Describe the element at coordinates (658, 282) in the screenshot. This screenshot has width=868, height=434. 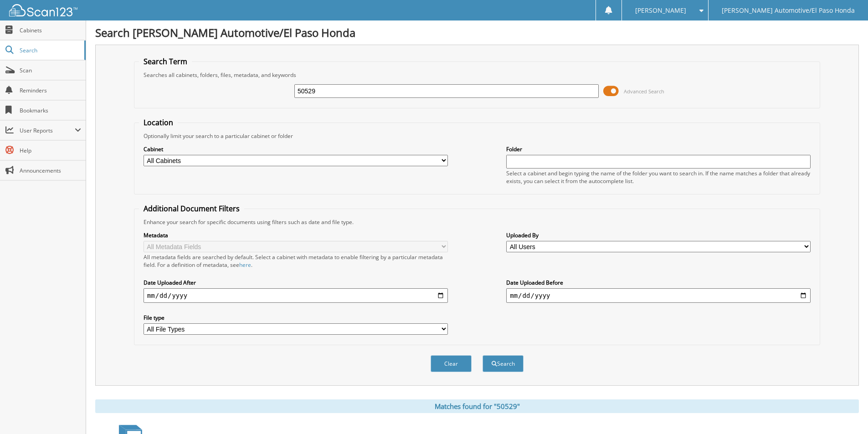
I see `label: Date Uploaded Before` at that location.